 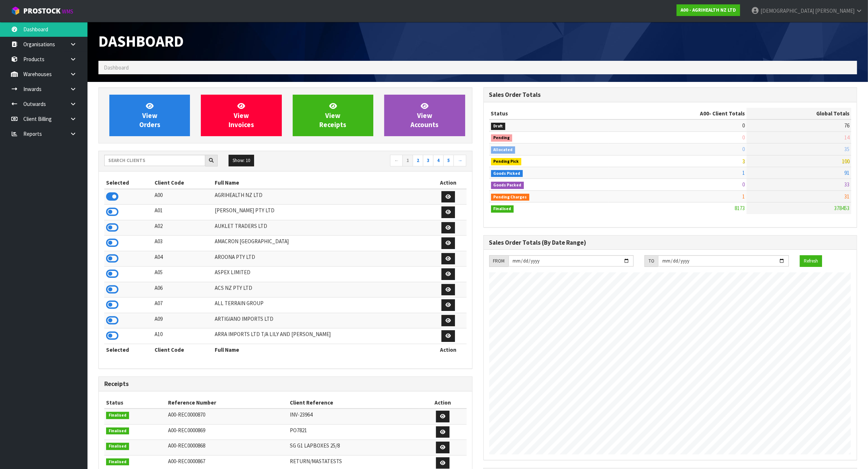 What do you see at coordinates (744, 161) in the screenshot?
I see `span: 3` at bounding box center [744, 161].